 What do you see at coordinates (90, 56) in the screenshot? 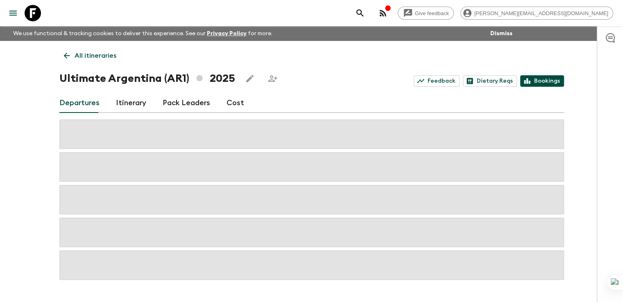
I see `a: All itineraries` at bounding box center [90, 56].